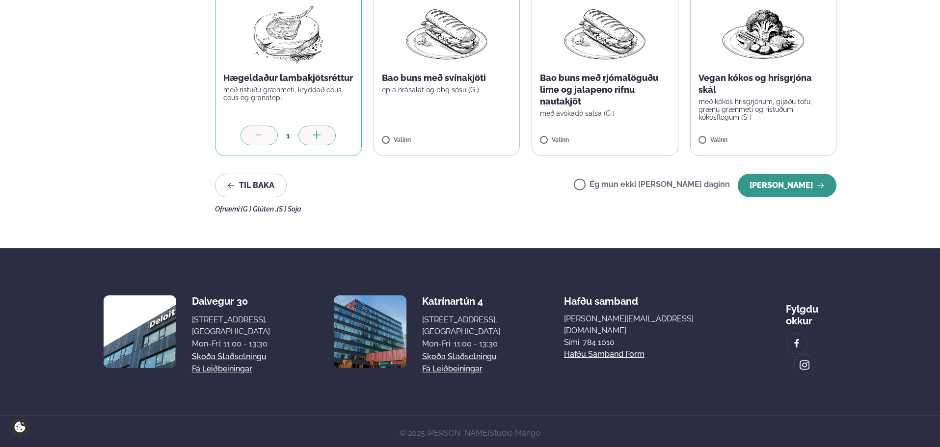 This screenshot has width=940, height=447. Describe the element at coordinates (515, 433) in the screenshot. I see `a: Studio Mango` at that location.